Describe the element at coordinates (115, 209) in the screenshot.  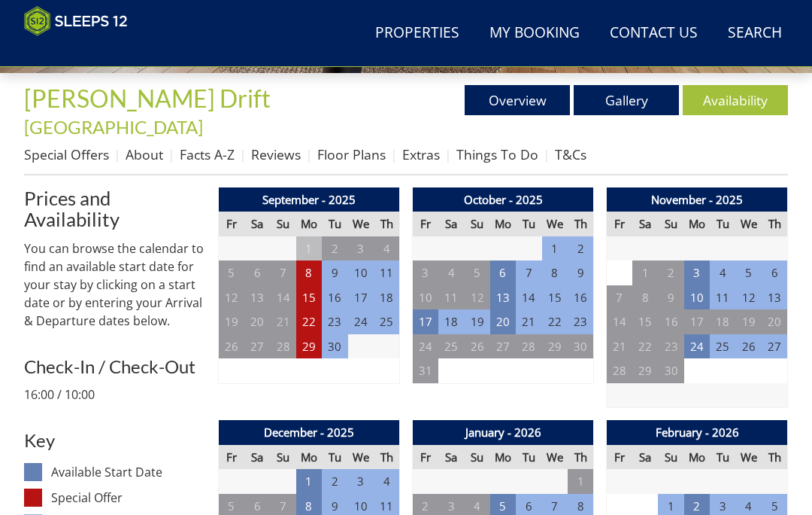
I see `h2: Prices and Availability` at that location.